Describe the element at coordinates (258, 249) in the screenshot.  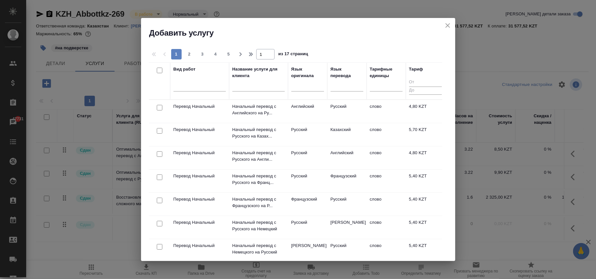
I see `p: Начальный перевод с Немецкого на Русский` at that location.